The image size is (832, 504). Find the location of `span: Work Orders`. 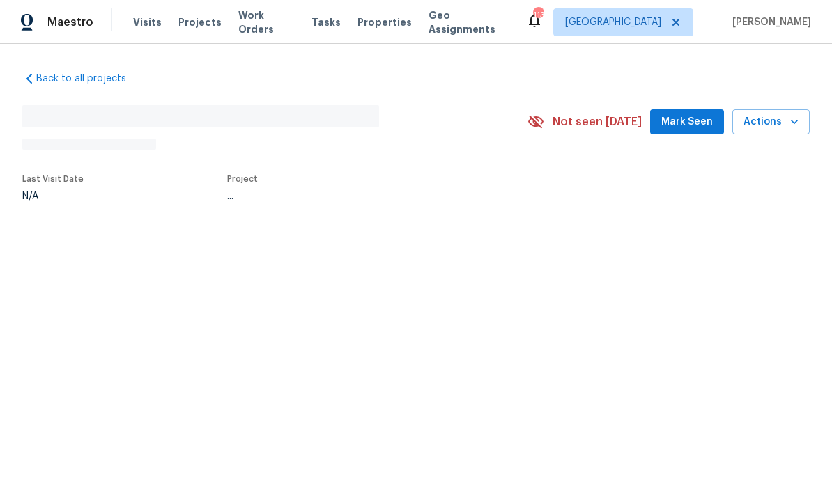

span: Work Orders is located at coordinates (266, 22).